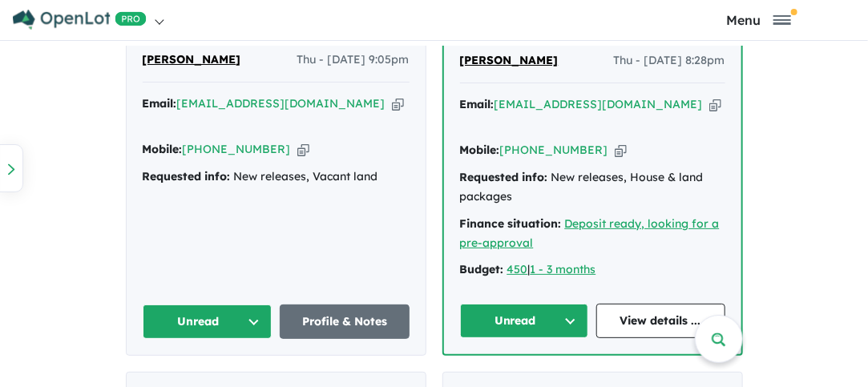  I want to click on a: Profile & Notes, so click(344, 322).